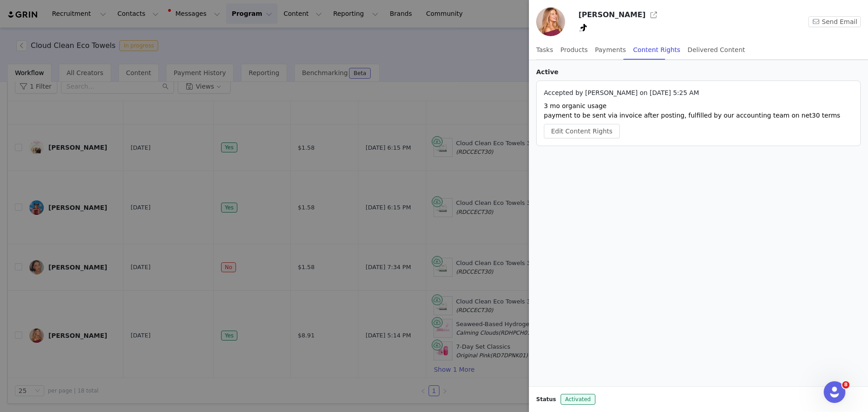  Describe the element at coordinates (699, 106) in the screenshot. I see `p: 3 mo organic usage` at that location.